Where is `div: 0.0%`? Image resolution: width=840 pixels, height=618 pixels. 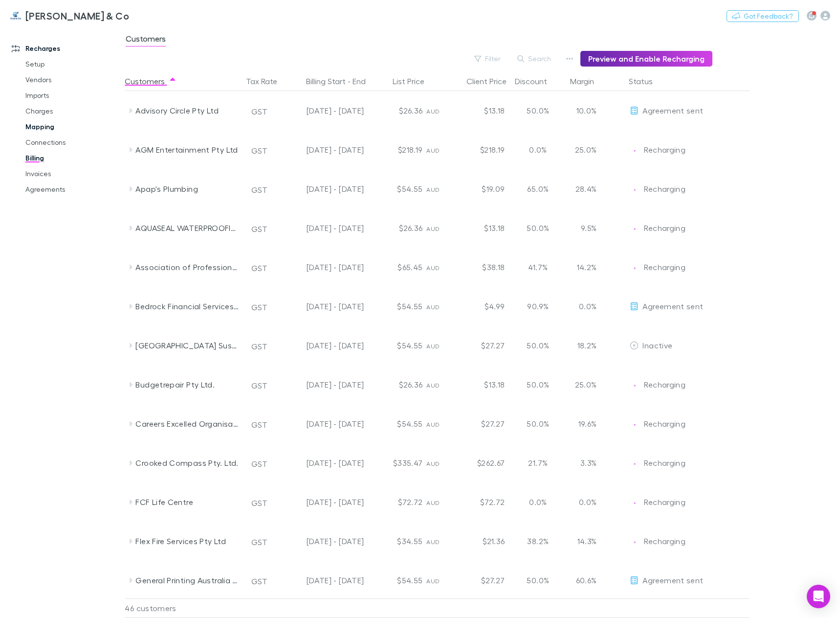
div: 0.0% is located at coordinates (538, 502).